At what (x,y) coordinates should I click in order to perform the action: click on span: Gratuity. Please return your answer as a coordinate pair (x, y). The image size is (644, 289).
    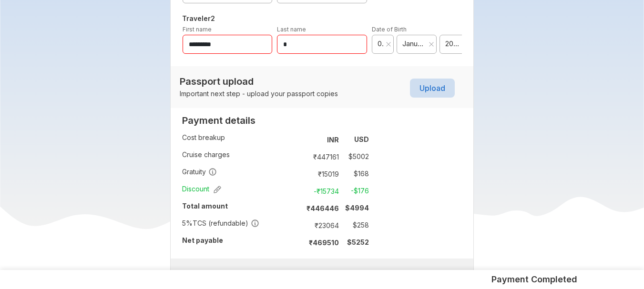
    Looking at the image, I should click on (199, 171).